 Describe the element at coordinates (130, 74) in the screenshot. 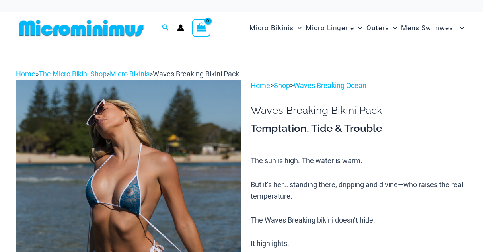

I see `a: Micro Bikinis` at that location.